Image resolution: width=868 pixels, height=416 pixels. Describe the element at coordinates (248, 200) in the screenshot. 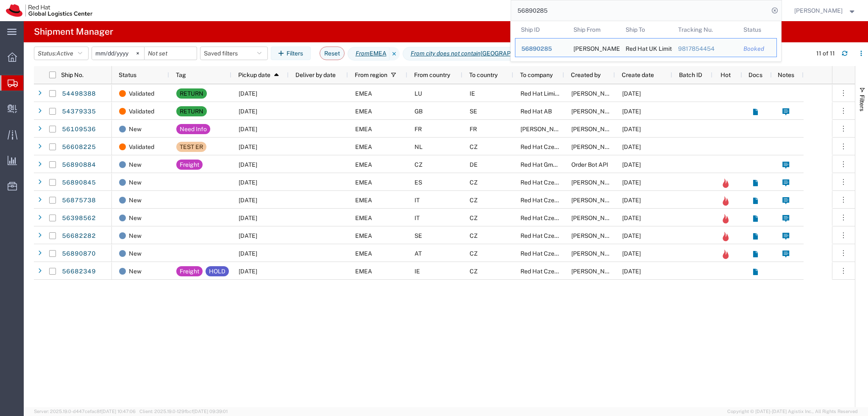

I see `span: 09/25/2025` at that location.